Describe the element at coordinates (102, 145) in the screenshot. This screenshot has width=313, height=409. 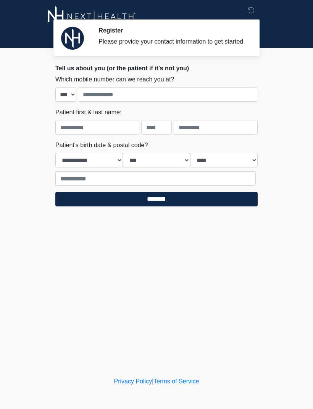
I see `label: Patient's birth date & postal code?` at that location.